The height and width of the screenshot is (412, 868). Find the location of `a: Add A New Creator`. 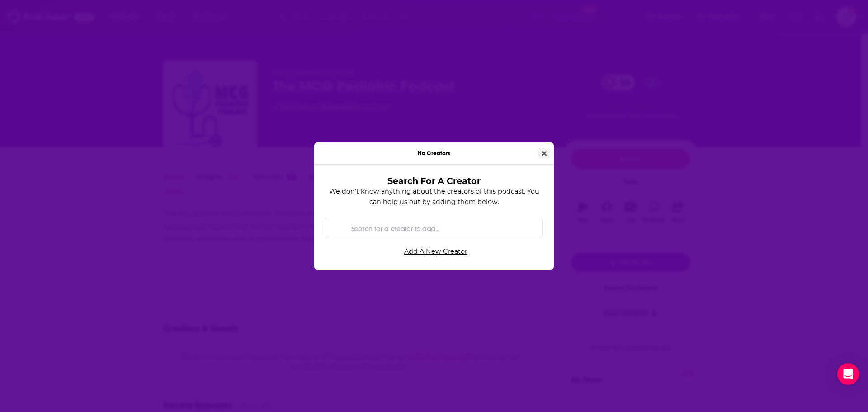

a: Add A New Creator is located at coordinates (436, 251).